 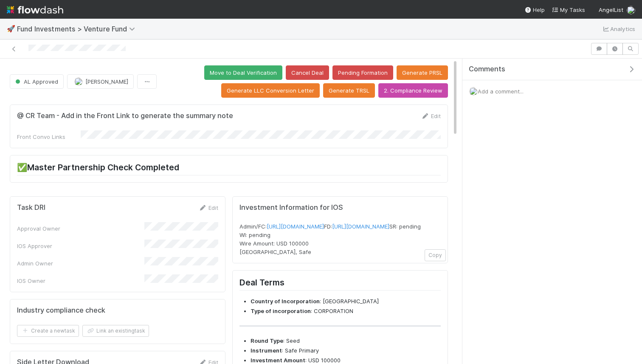 I want to click on button: 2. Compliance Review, so click(x=414, y=91).